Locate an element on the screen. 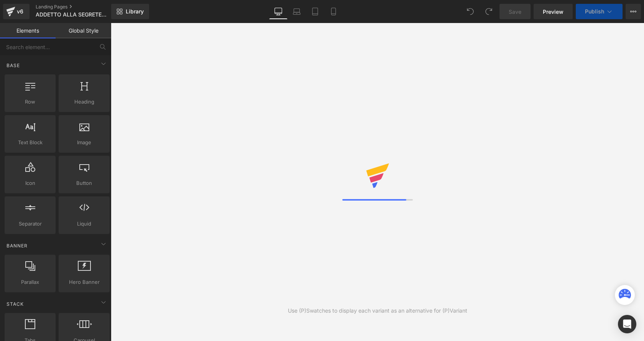 This screenshot has width=644, height=341. a: Mobile is located at coordinates (334, 12).